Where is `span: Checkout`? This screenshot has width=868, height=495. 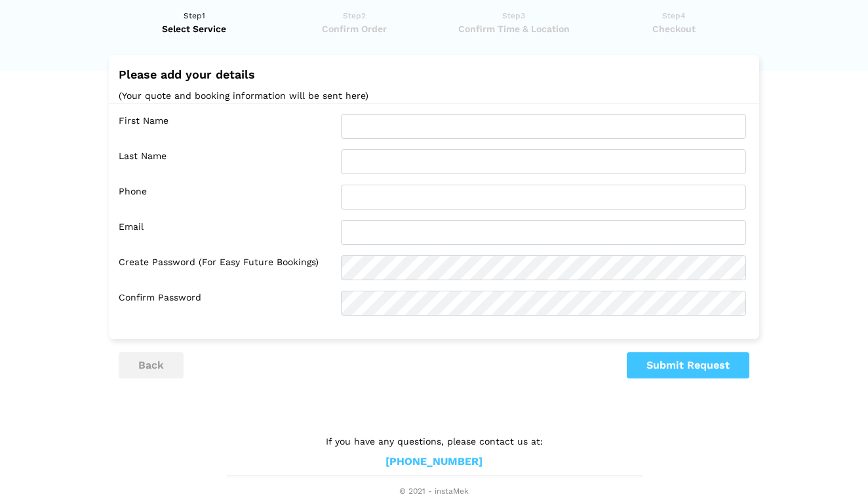 span: Checkout is located at coordinates (674, 29).